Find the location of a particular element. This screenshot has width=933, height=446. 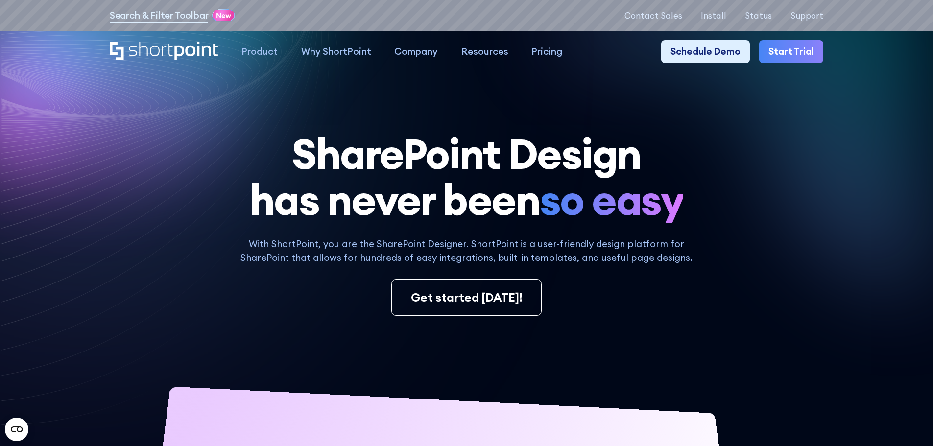

a: Status is located at coordinates (758, 15).